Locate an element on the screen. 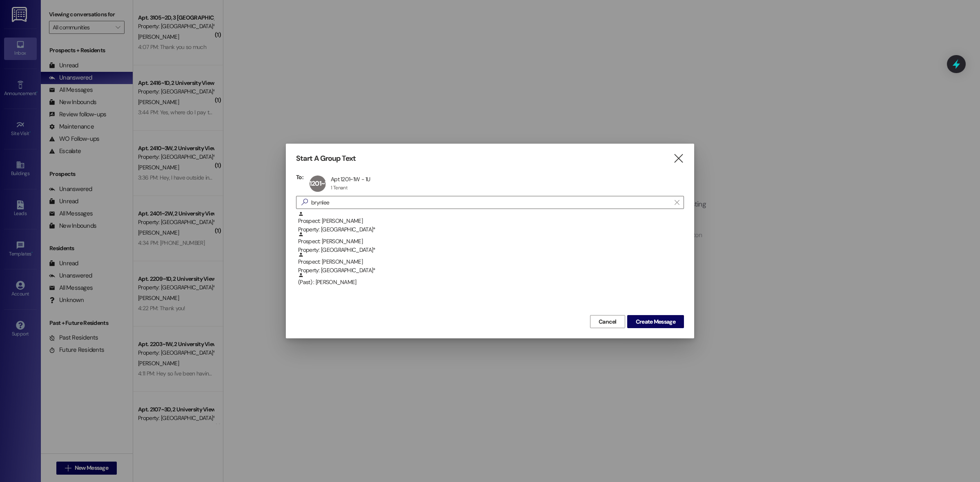  span: 1201~1W is located at coordinates (321, 183).